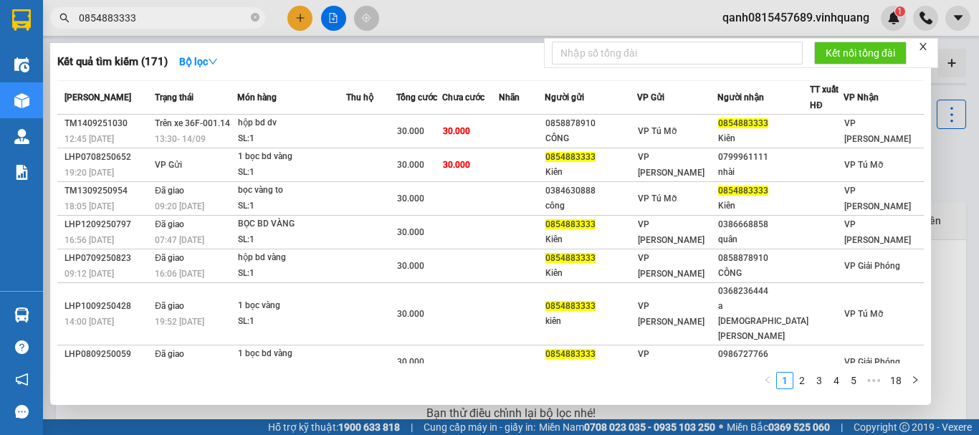  I want to click on div: 0386668858, so click(763, 224).